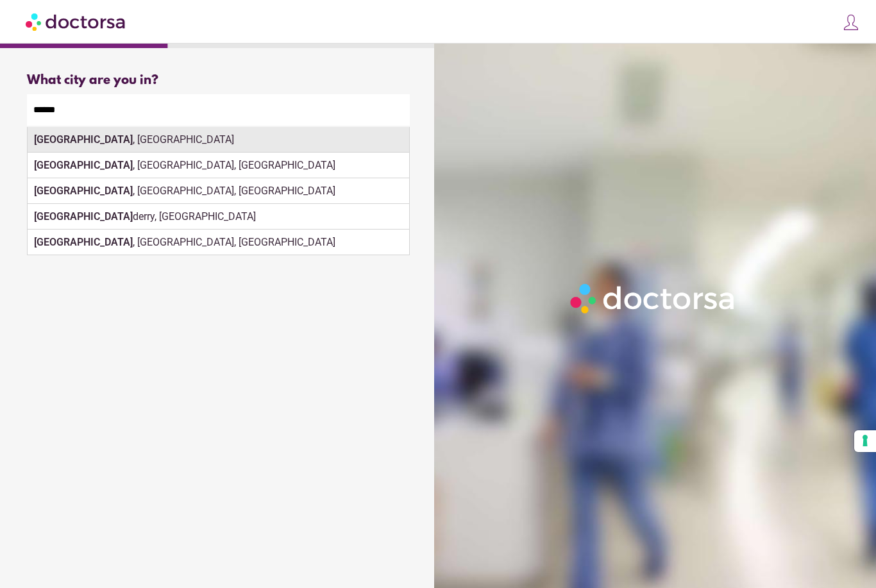 The height and width of the screenshot is (588, 876). What do you see at coordinates (850, 23) in the screenshot?
I see `img: icons8-customer-100.png` at bounding box center [850, 23].